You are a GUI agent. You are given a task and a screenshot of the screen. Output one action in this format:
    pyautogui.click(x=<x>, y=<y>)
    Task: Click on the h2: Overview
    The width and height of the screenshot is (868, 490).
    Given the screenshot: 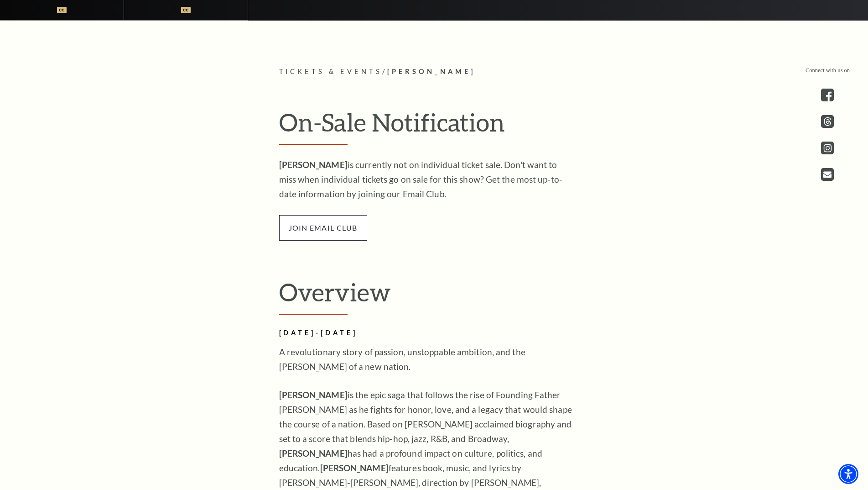 What is the action you would take?
    pyautogui.click(x=434, y=296)
    